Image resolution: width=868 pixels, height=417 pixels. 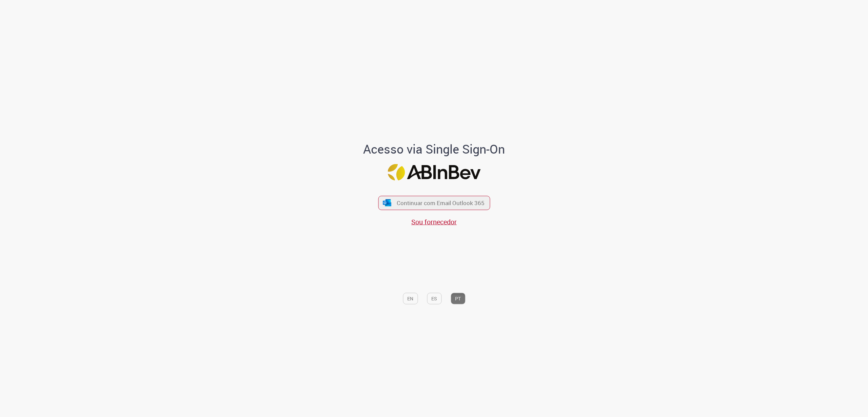 I want to click on h1: Acesso via Single Sign-On, so click(x=434, y=149).